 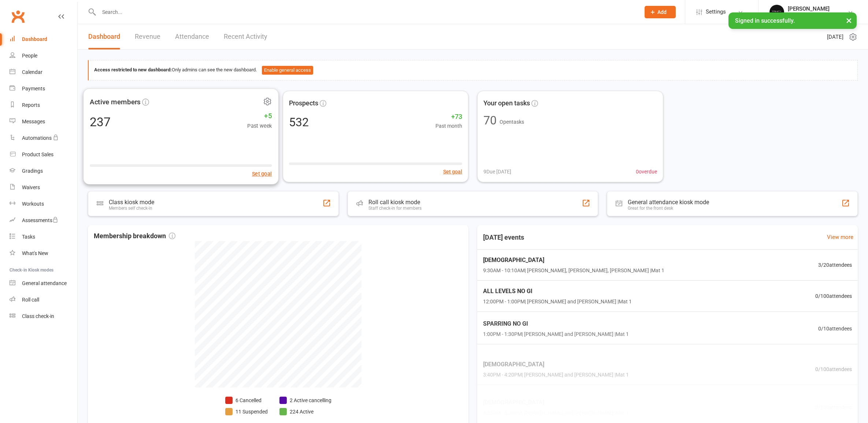 What do you see at coordinates (148, 37) in the screenshot?
I see `a: Revenue` at bounding box center [148, 37].